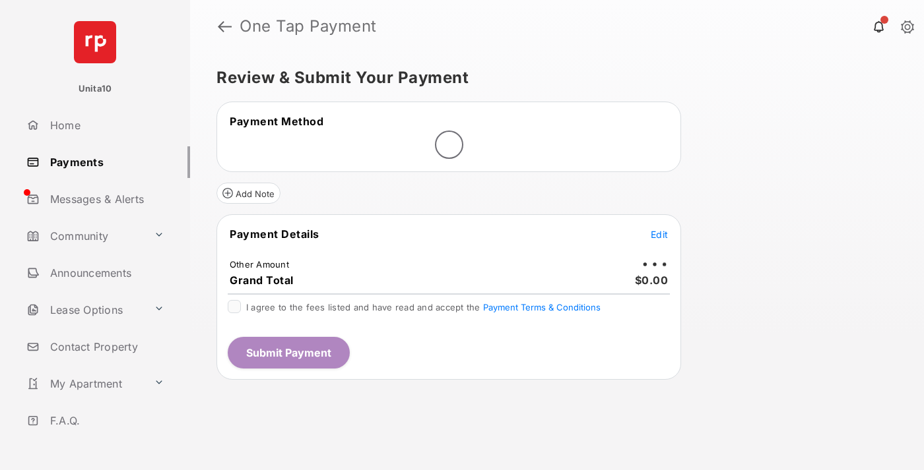 Image resolution: width=924 pixels, height=470 pixels. Describe the element at coordinates (259, 265) in the screenshot. I see `td: Other Amount` at that location.